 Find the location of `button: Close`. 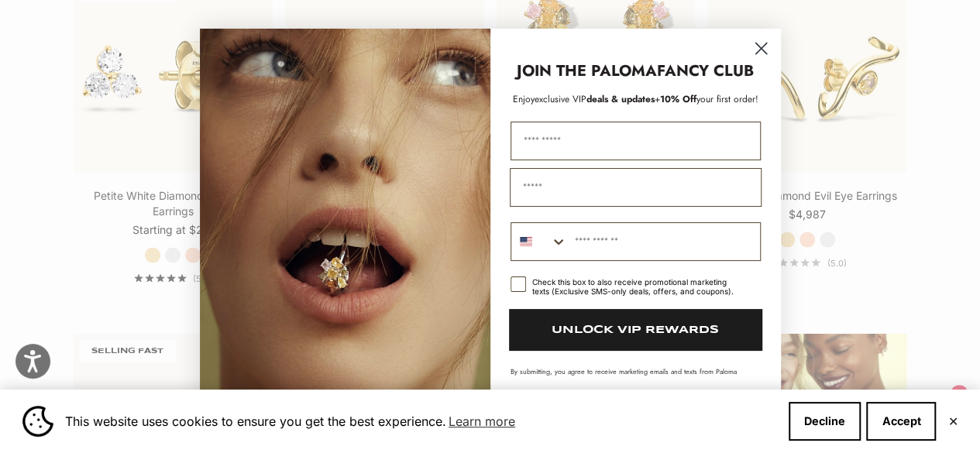

button: Close is located at coordinates (952, 421).